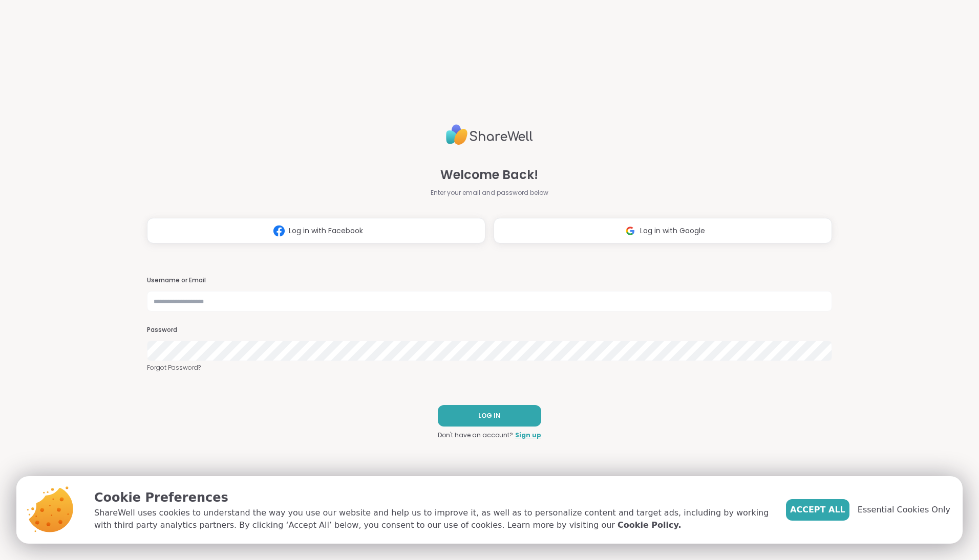 Image resolution: width=979 pixels, height=560 pixels. I want to click on a: Sign up, so click(528, 436).